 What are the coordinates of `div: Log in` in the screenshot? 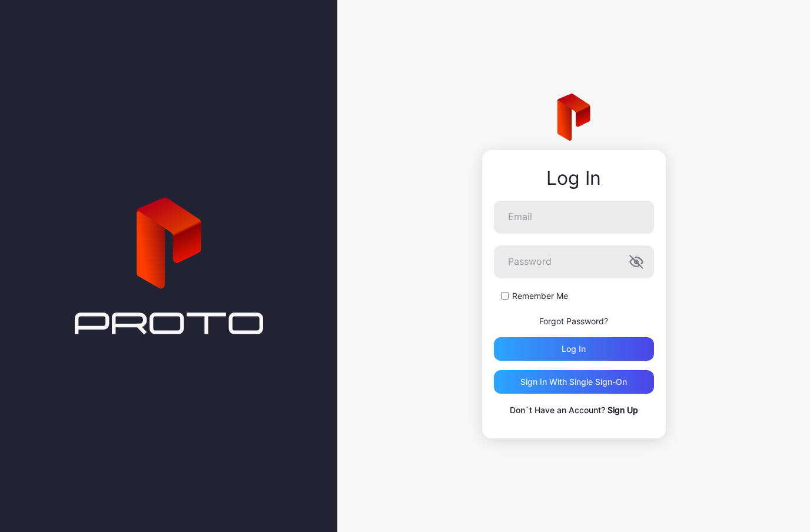 It's located at (574, 349).